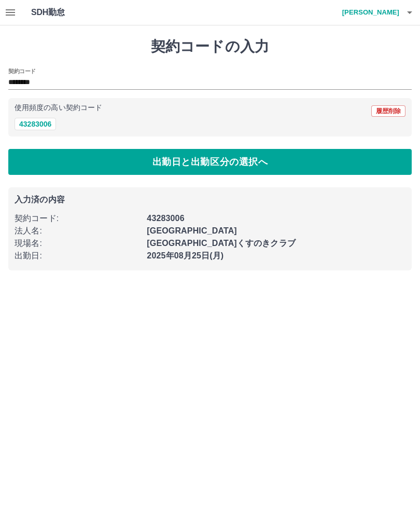 This screenshot has height=507, width=420. I want to click on b: 2025年08月25日(月), so click(185, 255).